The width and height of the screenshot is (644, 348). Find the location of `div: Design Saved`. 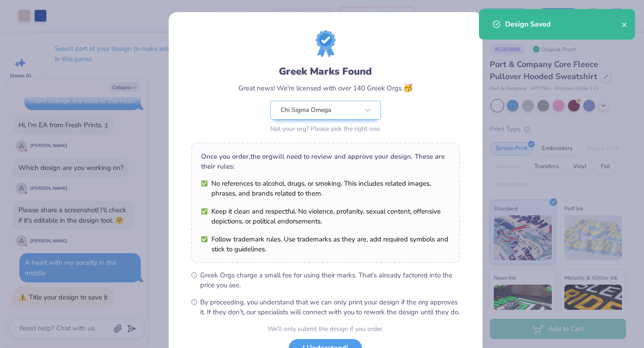

div: Design Saved is located at coordinates (563, 25).